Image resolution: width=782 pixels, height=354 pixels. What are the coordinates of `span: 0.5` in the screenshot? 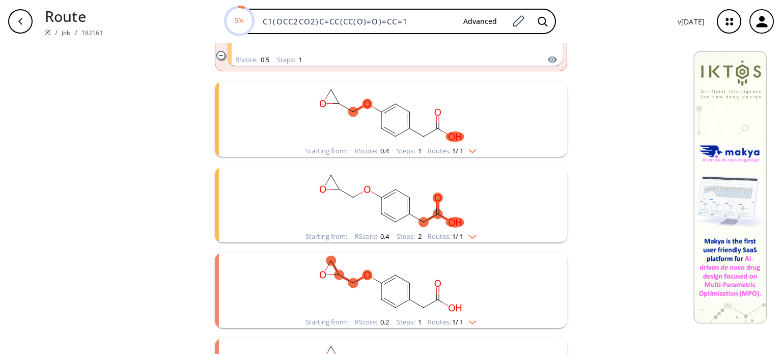 It's located at (264, 60).